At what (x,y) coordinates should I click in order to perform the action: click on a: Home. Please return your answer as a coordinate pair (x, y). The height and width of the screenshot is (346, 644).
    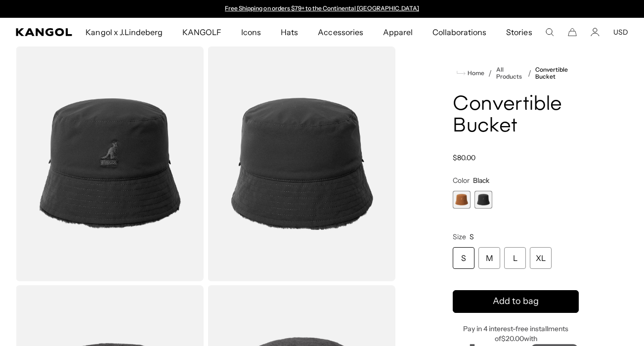
    Looking at the image, I should click on (471, 73).